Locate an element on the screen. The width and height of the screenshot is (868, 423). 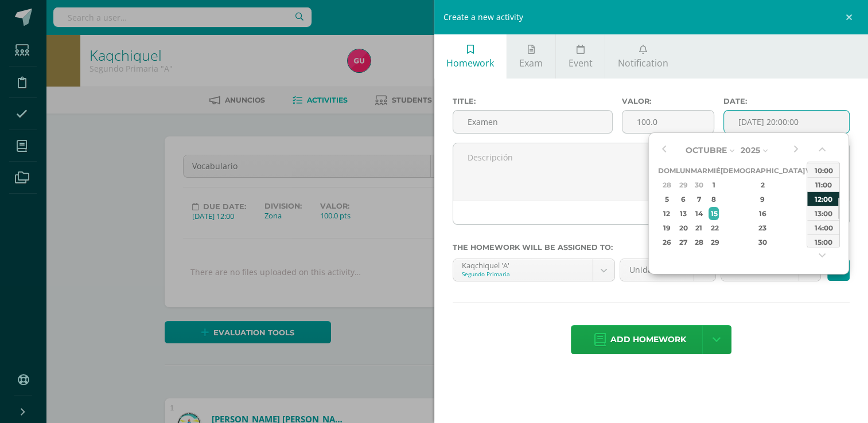
a: Event is located at coordinates (580, 57).